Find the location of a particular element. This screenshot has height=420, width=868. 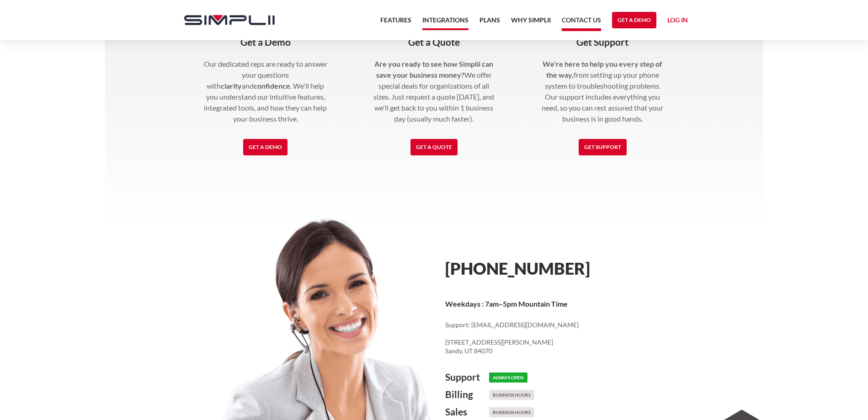

img: Simplii is located at coordinates (229, 20).